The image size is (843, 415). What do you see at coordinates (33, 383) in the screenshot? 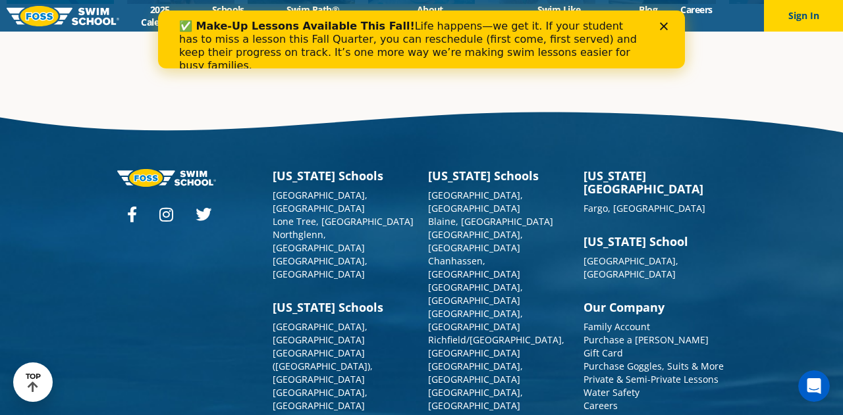
I see `div: TOP` at bounding box center [33, 383].